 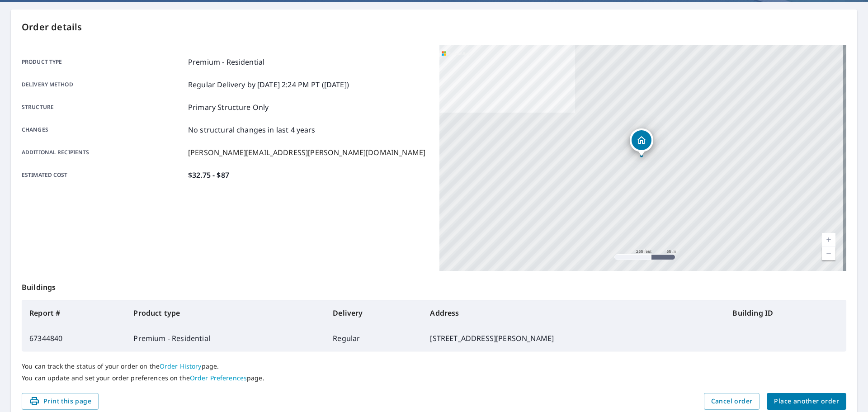 I want to click on button: Place another order, so click(x=806, y=401).